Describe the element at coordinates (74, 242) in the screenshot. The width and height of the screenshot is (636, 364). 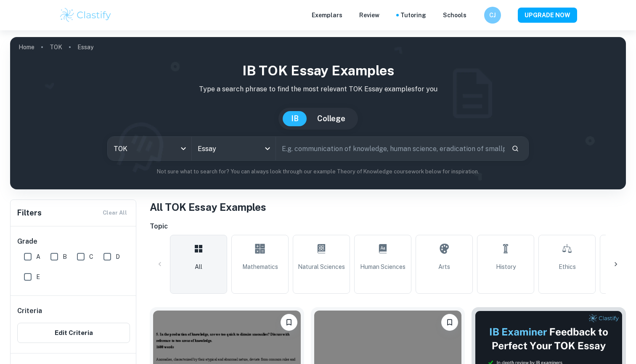
I see `h6: Grade` at that location.